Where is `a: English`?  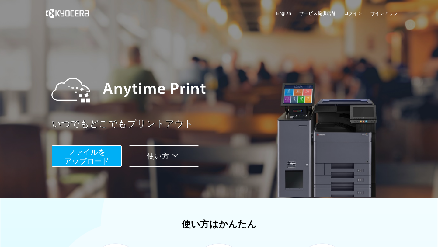 a: English is located at coordinates (284, 13).